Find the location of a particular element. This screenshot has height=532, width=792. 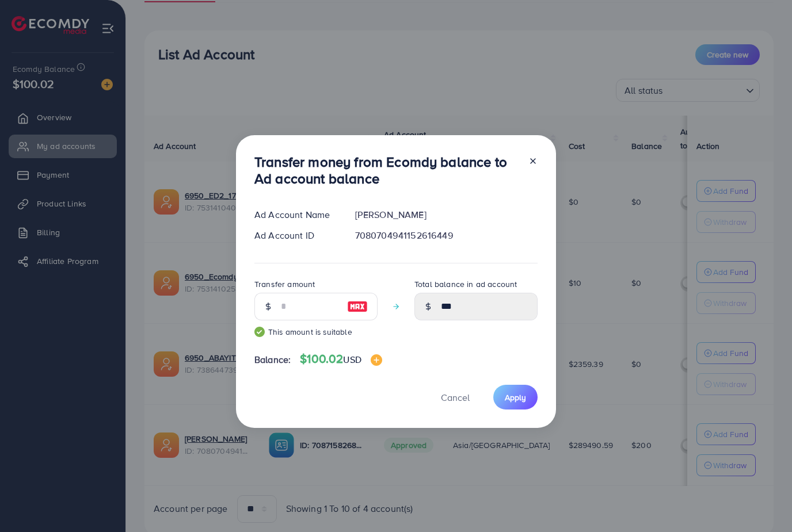

h4: $100.02 is located at coordinates (341, 359).